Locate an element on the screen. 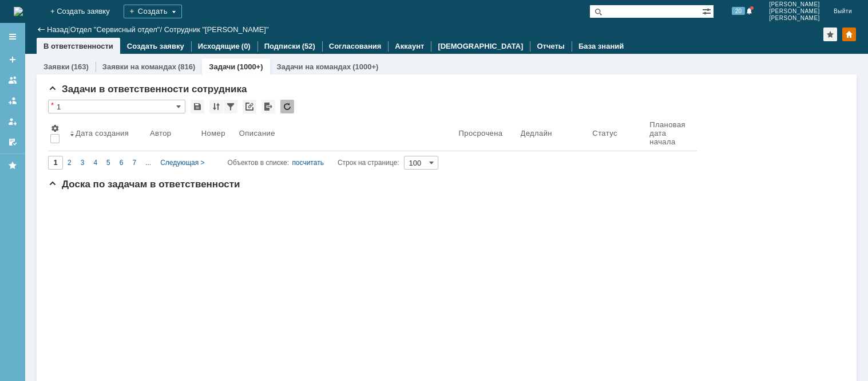 The image size is (868, 381). div: Номер is located at coordinates (213, 133).